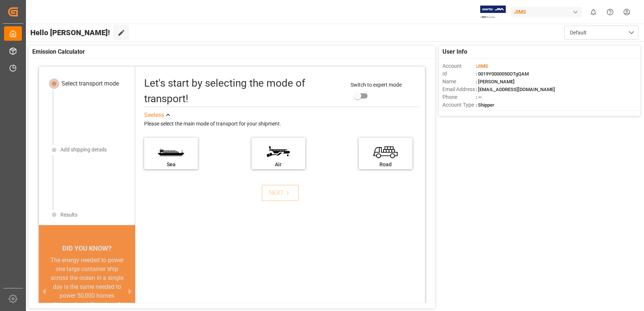 The height and width of the screenshot is (311, 644). What do you see at coordinates (483, 66) in the screenshot?
I see `span: JIMS` at bounding box center [483, 66].